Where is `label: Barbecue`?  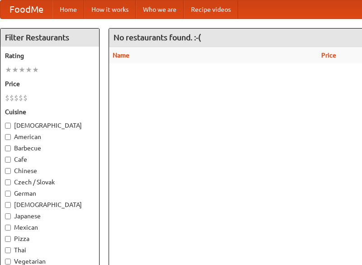 label: Barbecue is located at coordinates (50, 148).